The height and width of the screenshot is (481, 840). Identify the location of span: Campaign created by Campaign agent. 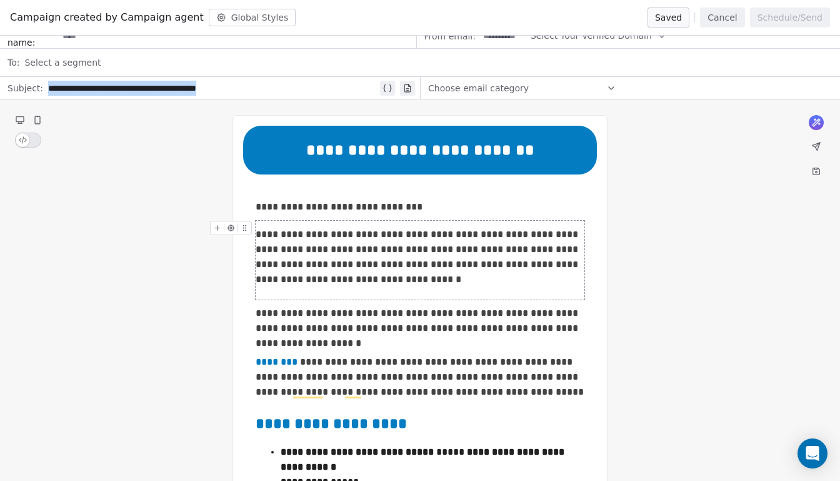
(107, 18).